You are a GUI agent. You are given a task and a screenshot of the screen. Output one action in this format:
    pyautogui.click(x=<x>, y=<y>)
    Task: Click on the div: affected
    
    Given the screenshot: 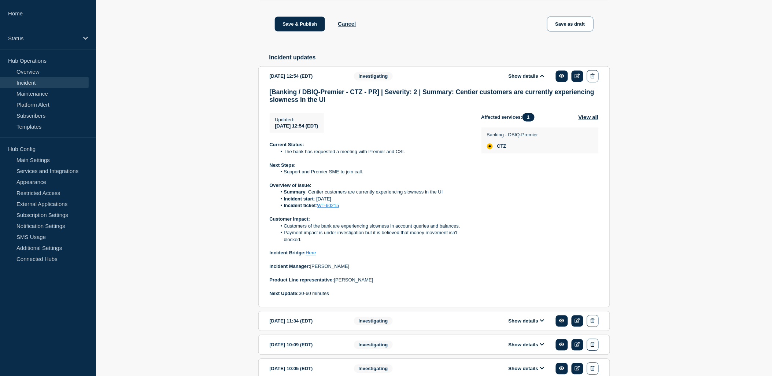 What is the action you would take?
    pyautogui.click(x=490, y=146)
    